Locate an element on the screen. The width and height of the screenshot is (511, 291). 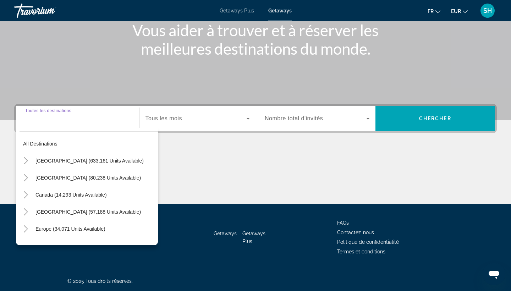
span: SH is located at coordinates (488, 11).